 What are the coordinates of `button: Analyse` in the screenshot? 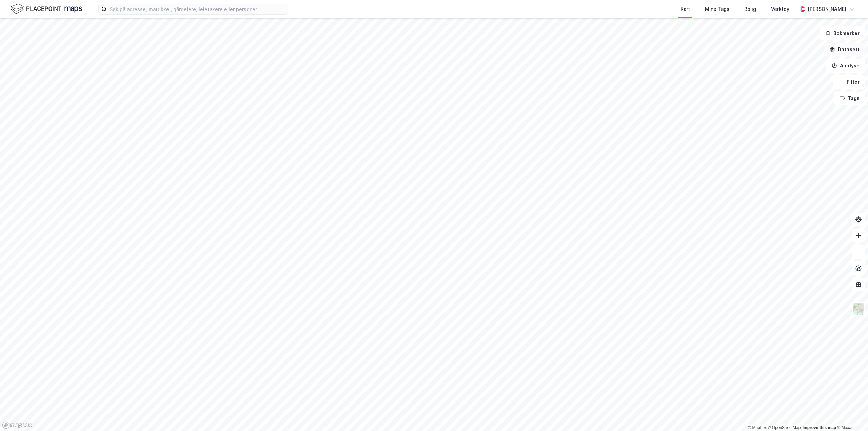 It's located at (846, 66).